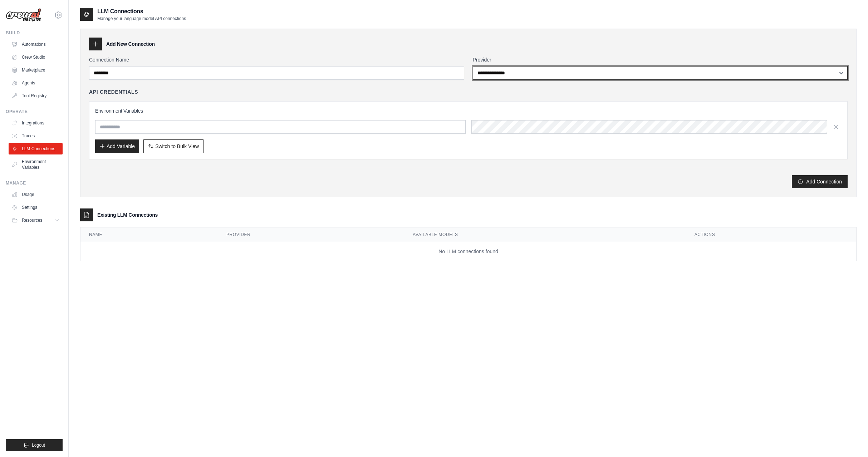 This screenshot has width=868, height=457. What do you see at coordinates (850, 440) in the screenshot?
I see `div: Chat Widget` at bounding box center [850, 440].